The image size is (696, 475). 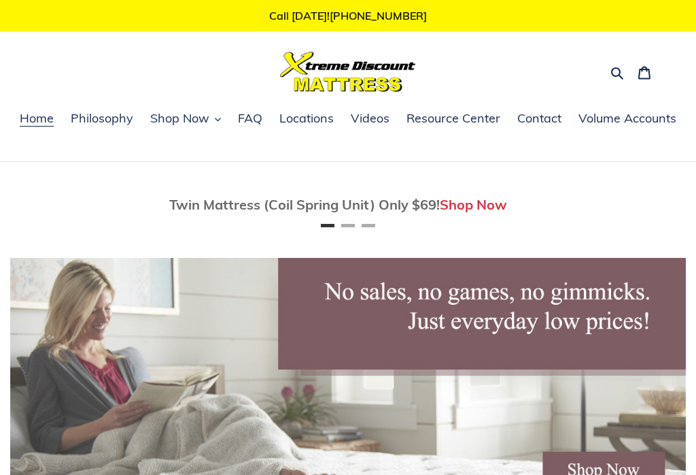 What do you see at coordinates (368, 225) in the screenshot?
I see `button: Page 3` at bounding box center [368, 225].